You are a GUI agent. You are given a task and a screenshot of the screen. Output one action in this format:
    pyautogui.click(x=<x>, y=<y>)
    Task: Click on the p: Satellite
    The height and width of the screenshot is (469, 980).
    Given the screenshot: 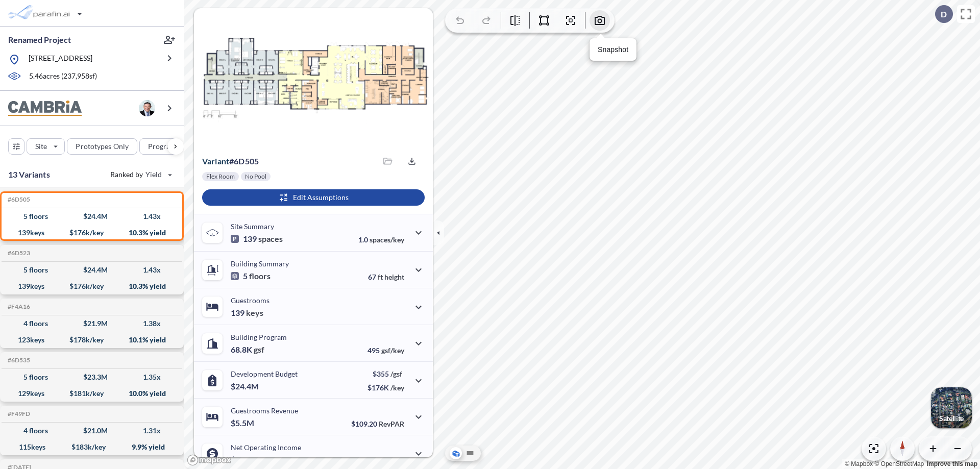 What is the action you would take?
    pyautogui.click(x=951, y=418)
    